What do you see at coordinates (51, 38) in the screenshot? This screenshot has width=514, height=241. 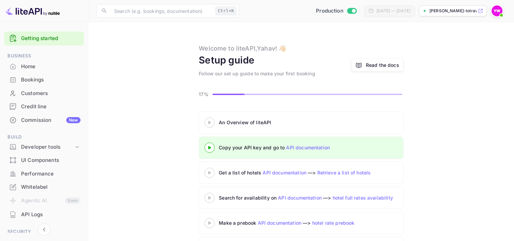 I see `a: Getting started` at bounding box center [51, 38].